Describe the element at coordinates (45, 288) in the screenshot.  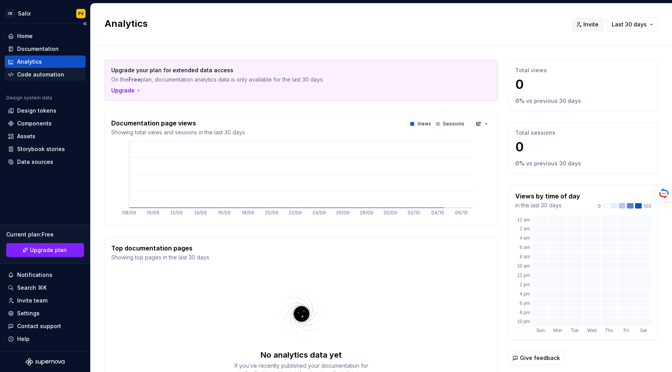
I see `button: Search ⌘K` at that location.